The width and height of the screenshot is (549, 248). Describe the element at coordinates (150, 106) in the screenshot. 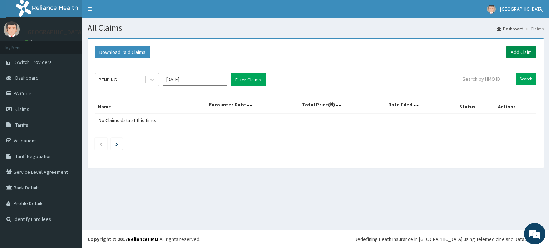

I see `th: Name` at that location.